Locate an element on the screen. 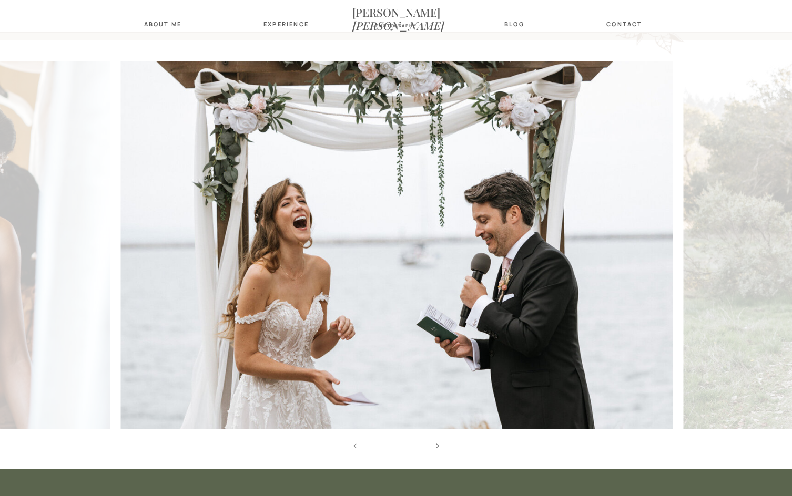 This screenshot has width=792, height=496. nav: contact is located at coordinates (624, 24).